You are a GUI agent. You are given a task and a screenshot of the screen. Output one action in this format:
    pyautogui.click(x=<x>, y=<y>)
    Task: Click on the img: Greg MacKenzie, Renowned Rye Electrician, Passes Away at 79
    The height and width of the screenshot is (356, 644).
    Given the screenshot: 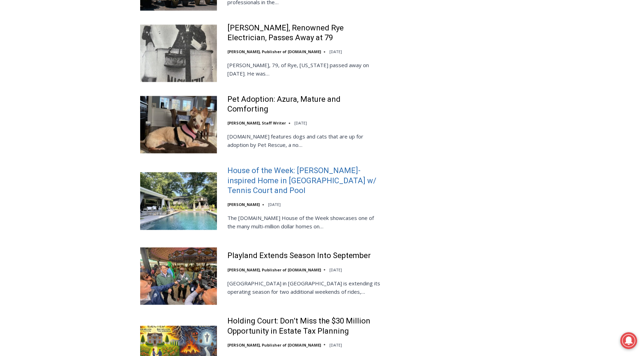 What is the action you would take?
    pyautogui.click(x=179, y=53)
    